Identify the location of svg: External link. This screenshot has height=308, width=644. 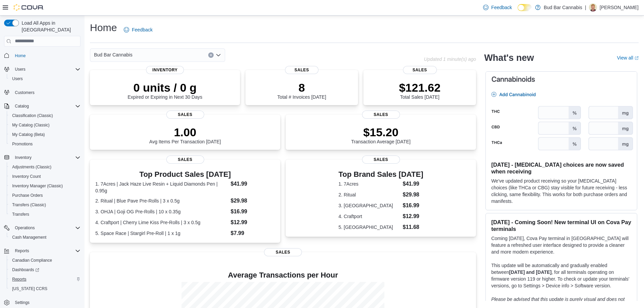
(636, 58).